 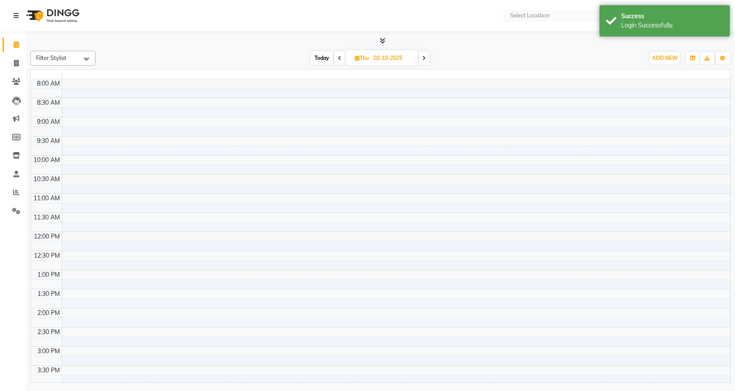 What do you see at coordinates (672, 25) in the screenshot?
I see `div: Login Successfully.` at bounding box center [672, 25].